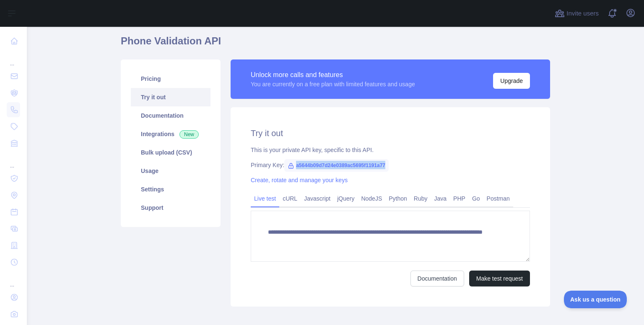  Describe the element at coordinates (391, 133) in the screenshot. I see `h2: Try it out` at that location.